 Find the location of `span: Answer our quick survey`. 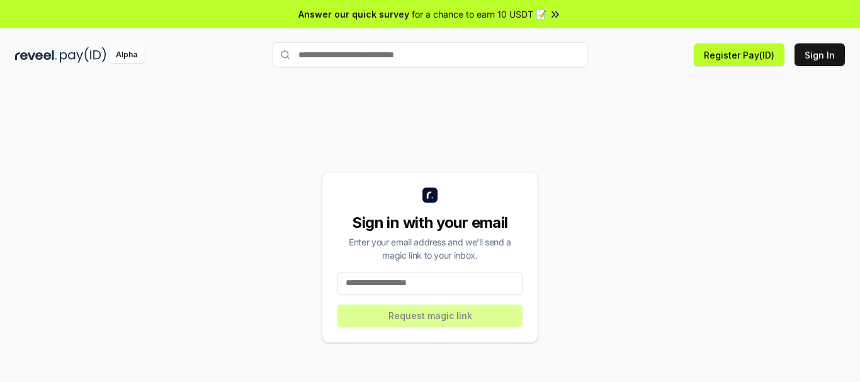

span: Answer our quick survey is located at coordinates (354, 14).